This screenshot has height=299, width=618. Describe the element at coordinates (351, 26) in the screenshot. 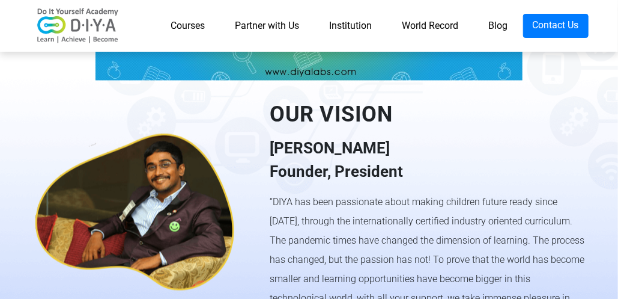

I see `a: Institution` at that location.